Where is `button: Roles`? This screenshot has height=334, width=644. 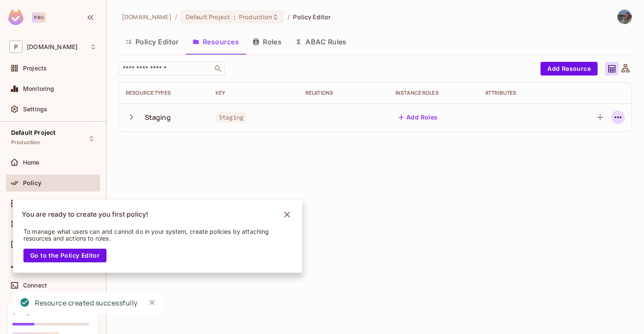 button: Roles is located at coordinates (267, 42).